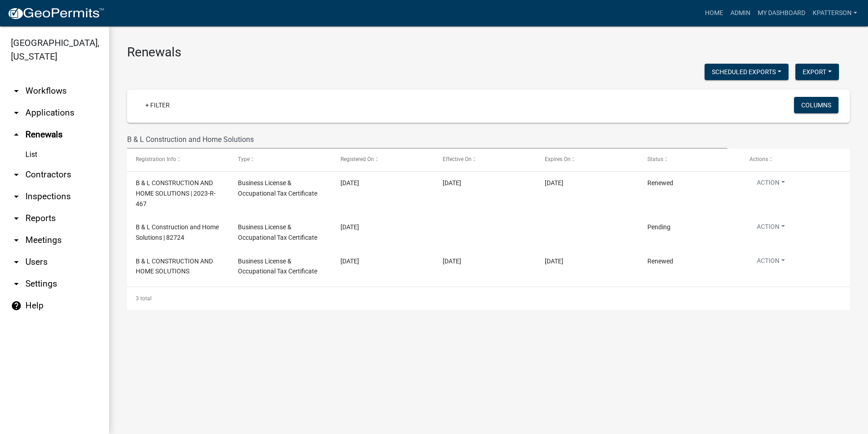 The width and height of the screenshot is (868, 434). What do you see at coordinates (690, 159) in the screenshot?
I see `datatable-header-cell: Status` at bounding box center [690, 159].